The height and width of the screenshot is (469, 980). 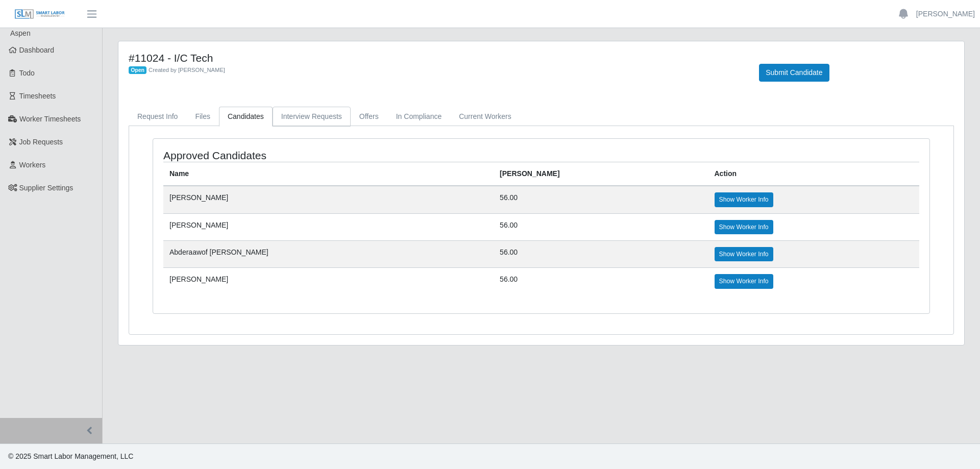 I want to click on span: Workers, so click(x=33, y=165).